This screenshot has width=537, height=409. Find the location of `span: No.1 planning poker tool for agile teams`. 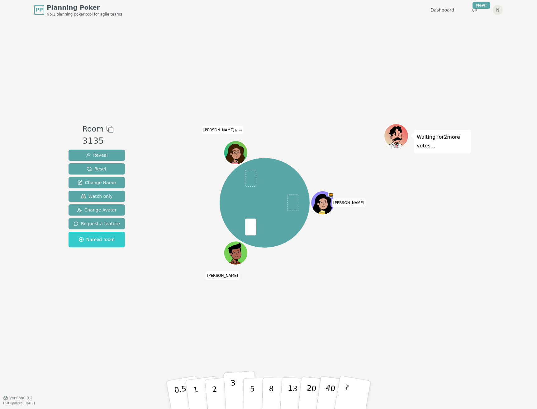

span: No.1 planning poker tool for agile teams is located at coordinates (84, 14).